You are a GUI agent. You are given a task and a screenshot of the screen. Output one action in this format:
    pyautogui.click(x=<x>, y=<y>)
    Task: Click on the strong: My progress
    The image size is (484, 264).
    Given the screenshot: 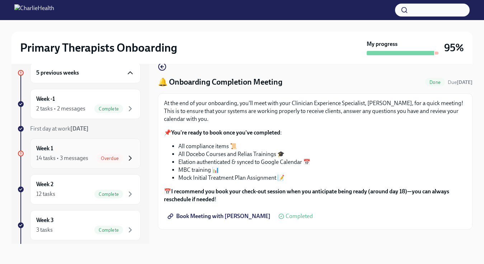 What is the action you would take?
    pyautogui.click(x=382, y=44)
    